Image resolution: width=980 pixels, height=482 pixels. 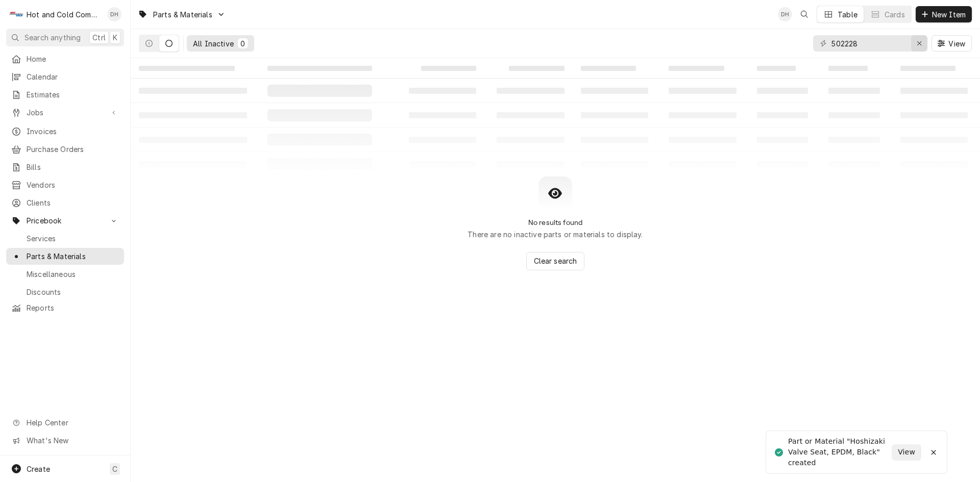 I want to click on div: All Inactive, so click(x=213, y=44).